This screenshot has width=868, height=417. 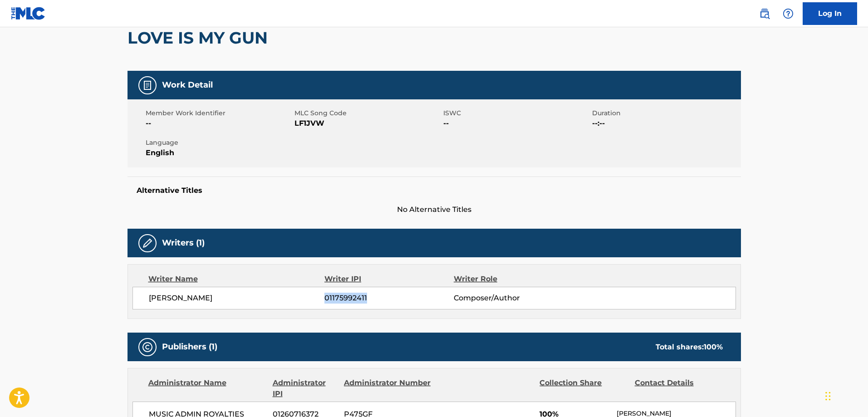 I want to click on div: Chat Widget, so click(x=845, y=395).